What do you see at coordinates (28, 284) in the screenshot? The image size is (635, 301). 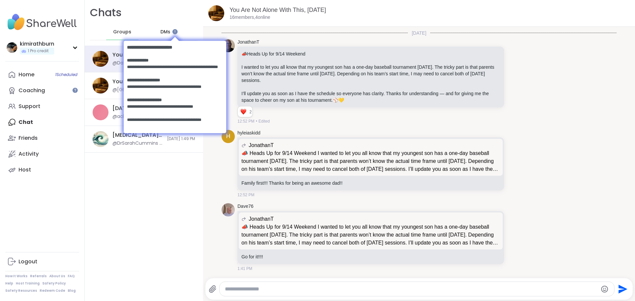 I see `a: Host Training` at bounding box center [28, 284].